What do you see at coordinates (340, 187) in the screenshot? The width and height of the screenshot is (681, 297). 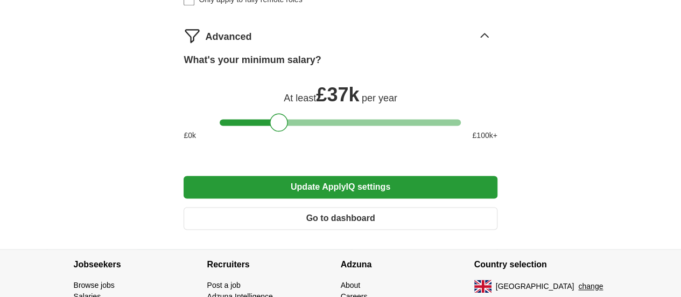 I see `button: Update ApplyIQ settings` at bounding box center [340, 187].